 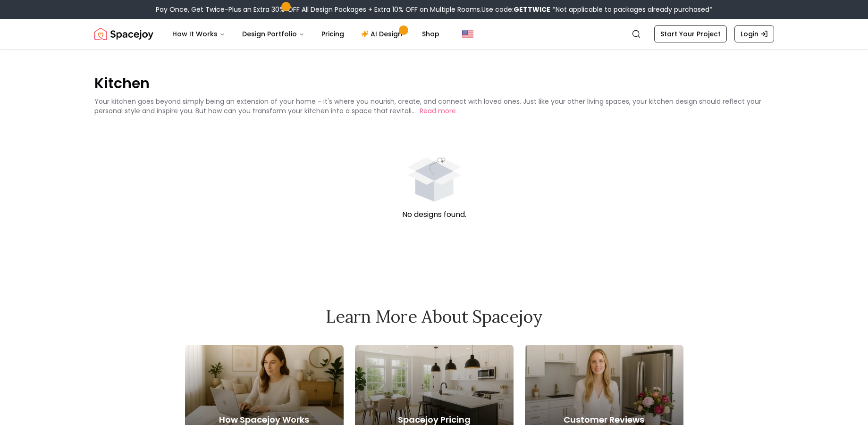 What do you see at coordinates (428, 106) in the screenshot?
I see `p: Your kitchen goes beyond simply being an extension of your home - it's where you nourish, create,...` at bounding box center [428, 106].